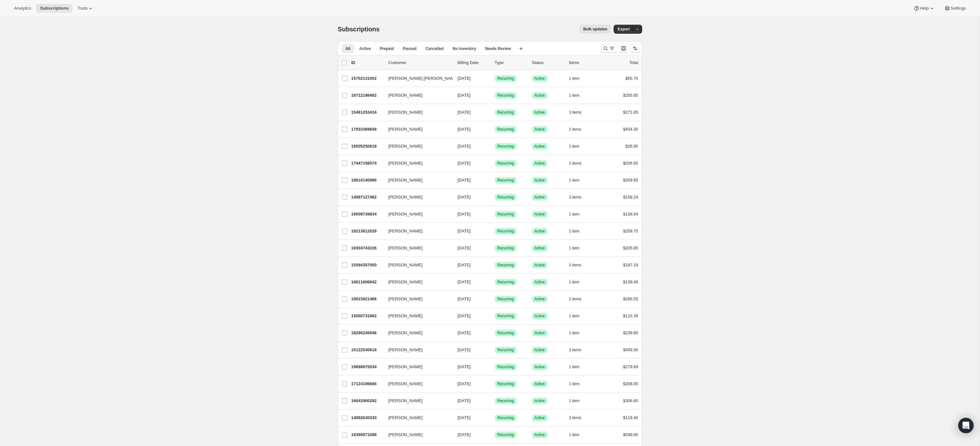 The image size is (980, 446). What do you see at coordinates (367, 163) in the screenshot?
I see `p: 17447158074` at bounding box center [367, 163].